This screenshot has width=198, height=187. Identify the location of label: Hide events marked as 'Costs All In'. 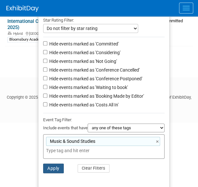
(83, 105).